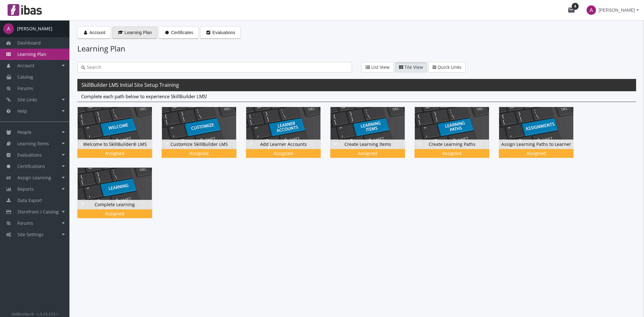 The width and height of the screenshot is (644, 317). Describe the element at coordinates (144, 96) in the screenshot. I see `span: Complete each path below to experience SkillBuilder LMS!` at that location.